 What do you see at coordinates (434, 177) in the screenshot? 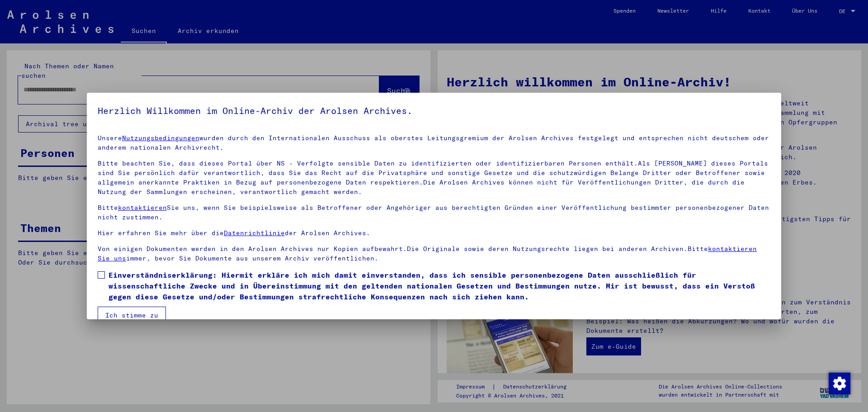
I see `p: Bitte beachten Sie, dass dieses Portal über NS - Verfolgte sensible Daten zu identifizierten oder...` at bounding box center [434, 177].